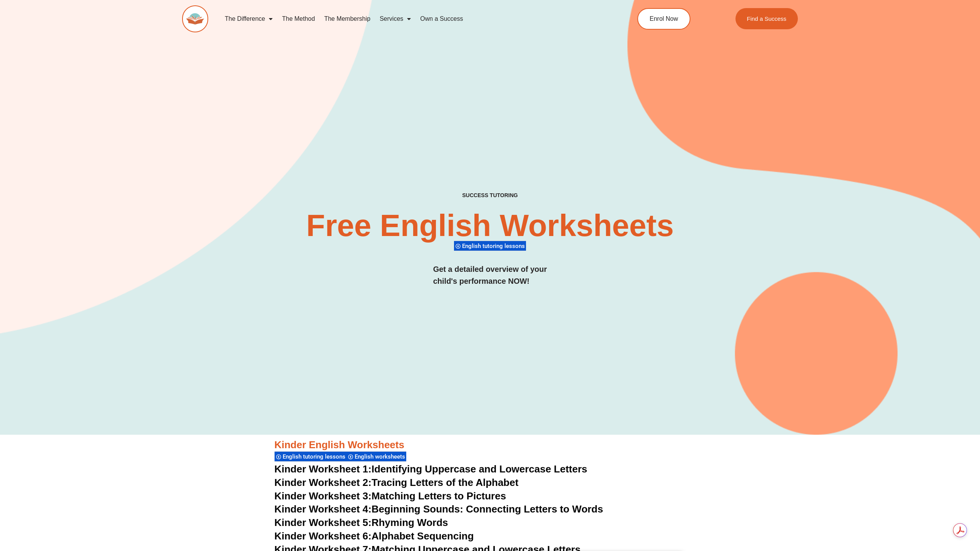 Image resolution: width=980 pixels, height=551 pixels. I want to click on a: The Difference, so click(249, 18).